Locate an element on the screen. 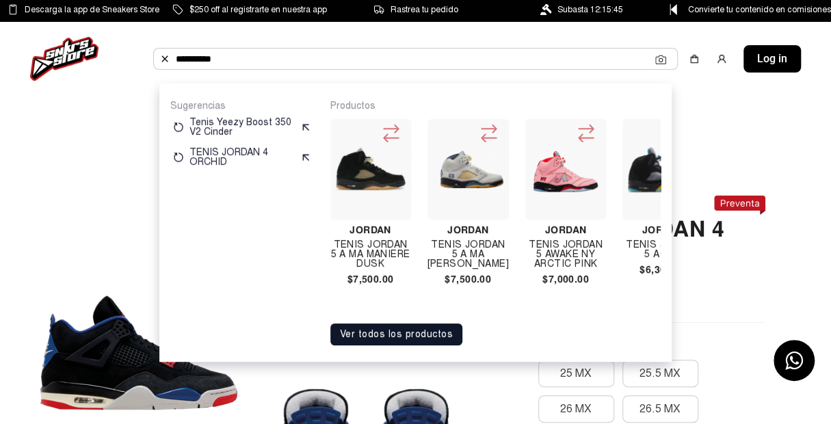  img: TENIS JORDAN 5 AWAKE NY ARCTIC PINK is located at coordinates (566, 170).